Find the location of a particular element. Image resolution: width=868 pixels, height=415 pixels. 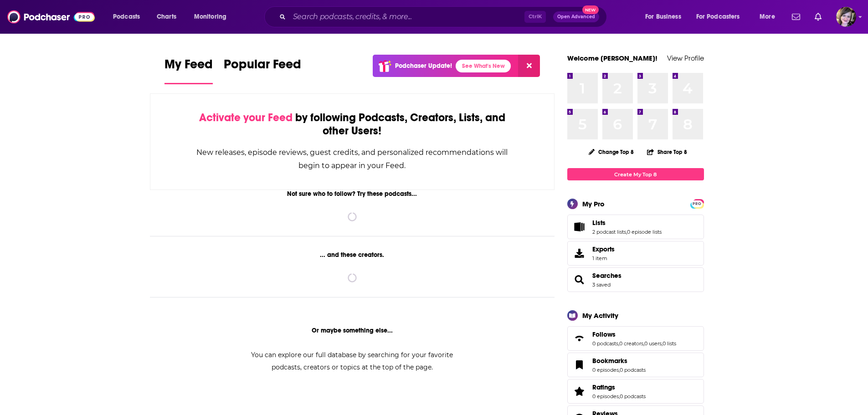

a: Create My Top 8 is located at coordinates (636, 174).